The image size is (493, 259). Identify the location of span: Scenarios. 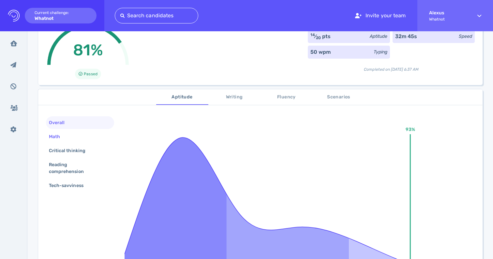
(339, 97).